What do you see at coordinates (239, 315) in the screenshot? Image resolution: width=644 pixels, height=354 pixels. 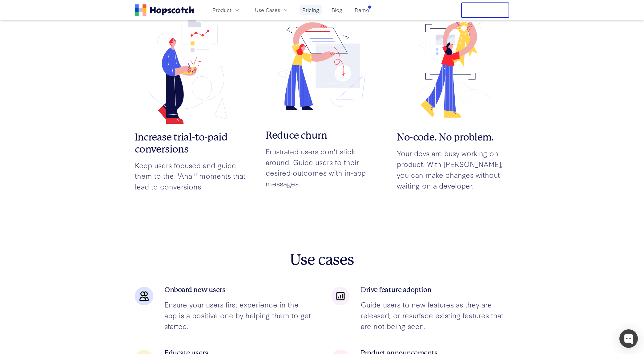 I see `p: Ensure your users first experience in the app is a positive one by helping them to get started.` at bounding box center [239, 315].